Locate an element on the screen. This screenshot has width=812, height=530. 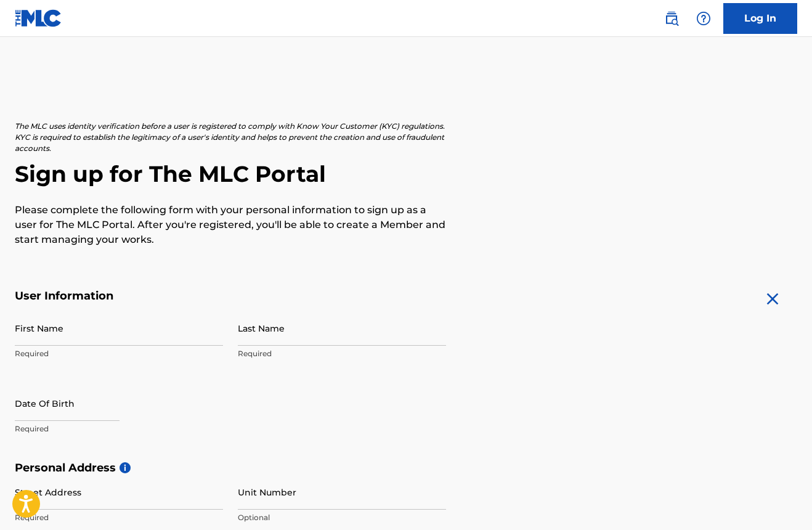
span: i is located at coordinates (125, 467).